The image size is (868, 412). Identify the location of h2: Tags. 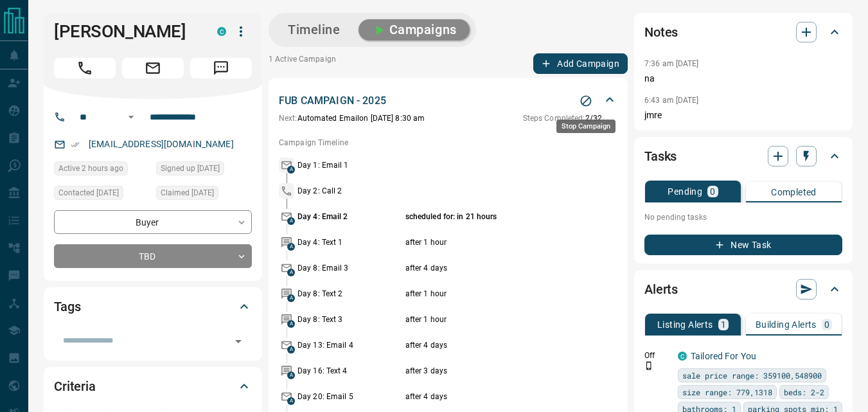
(67, 307).